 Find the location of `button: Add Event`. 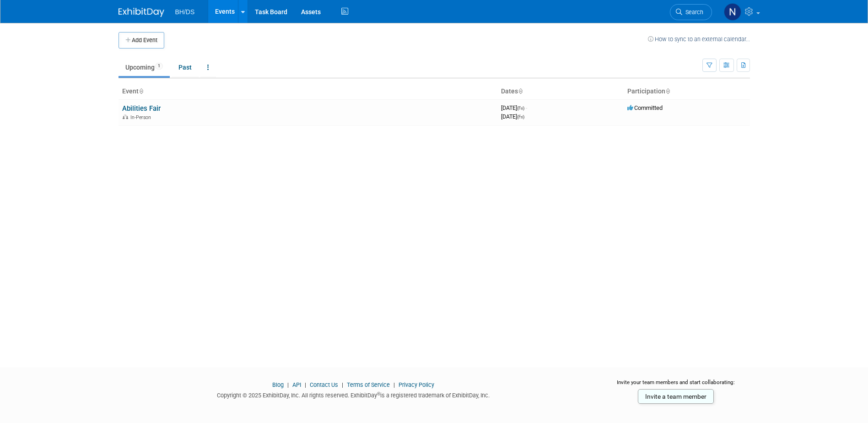

button: Add Event is located at coordinates (141, 40).